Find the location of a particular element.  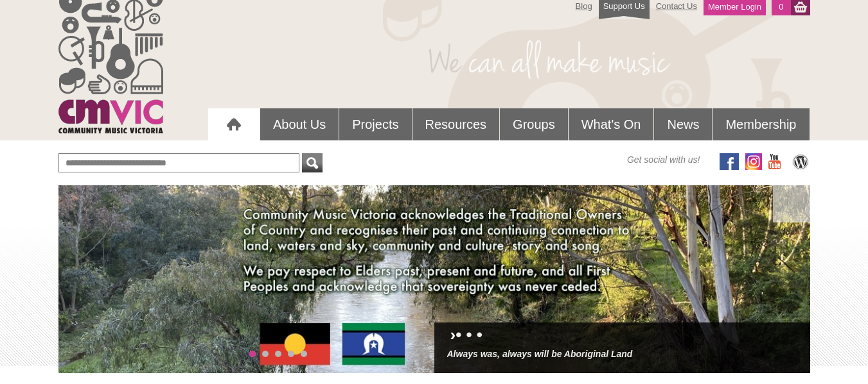

span: Get social with us! is located at coordinates (663, 160).